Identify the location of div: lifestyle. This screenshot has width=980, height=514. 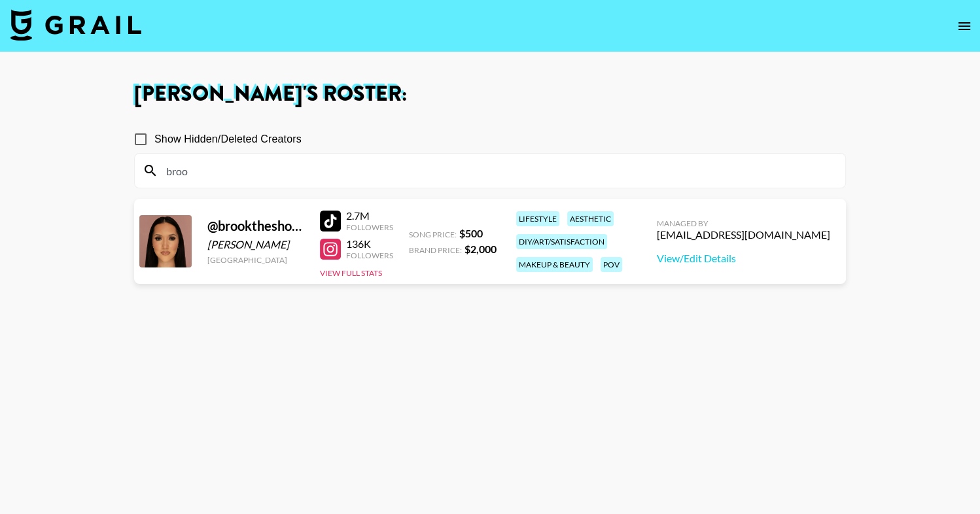
(538, 219).